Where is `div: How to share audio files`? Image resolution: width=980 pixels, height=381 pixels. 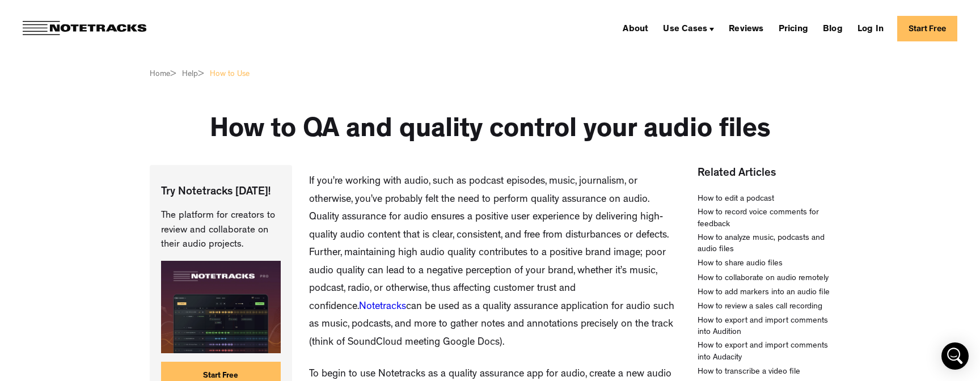
div: How to share audio files is located at coordinates (740, 264).